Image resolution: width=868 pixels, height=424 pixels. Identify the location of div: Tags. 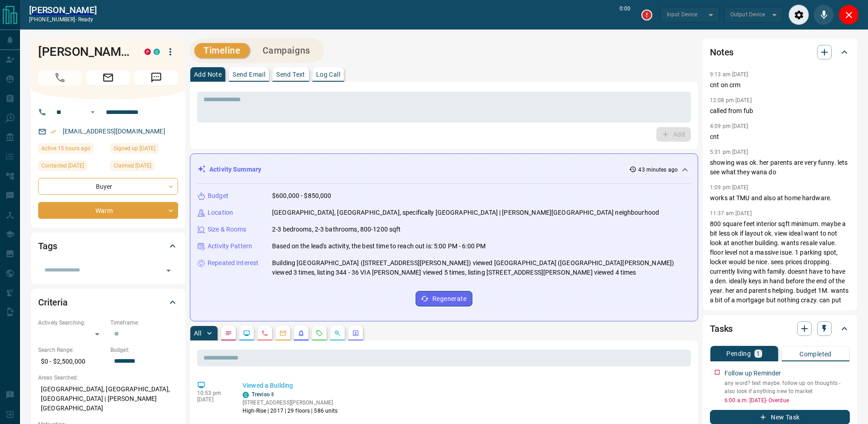
(108, 246).